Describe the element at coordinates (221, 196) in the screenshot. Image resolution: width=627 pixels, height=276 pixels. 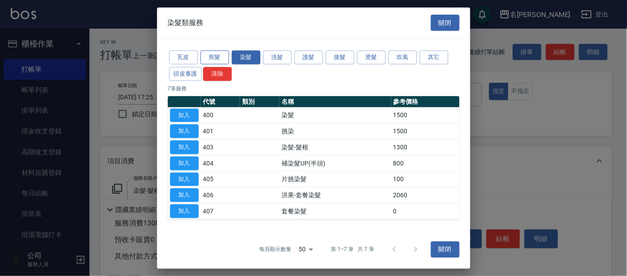
I see `td: 406` at that location.